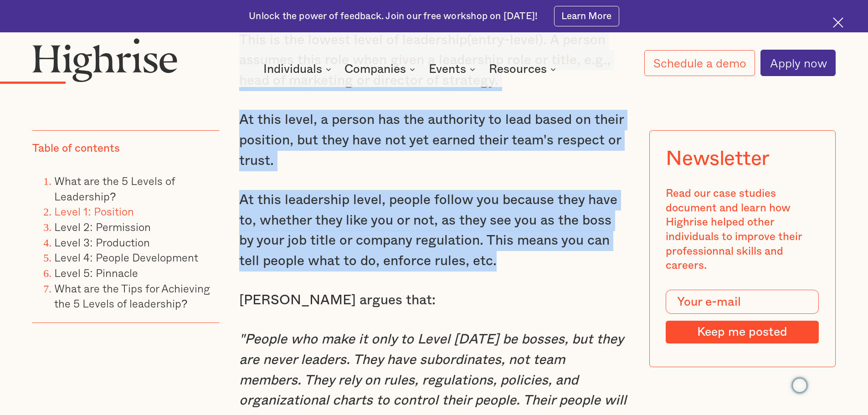 The width and height of the screenshot is (868, 415). What do you see at coordinates (132, 295) in the screenshot?
I see `a: What are the Tips for Achieving the 5 Levels of leadership?` at bounding box center [132, 295].